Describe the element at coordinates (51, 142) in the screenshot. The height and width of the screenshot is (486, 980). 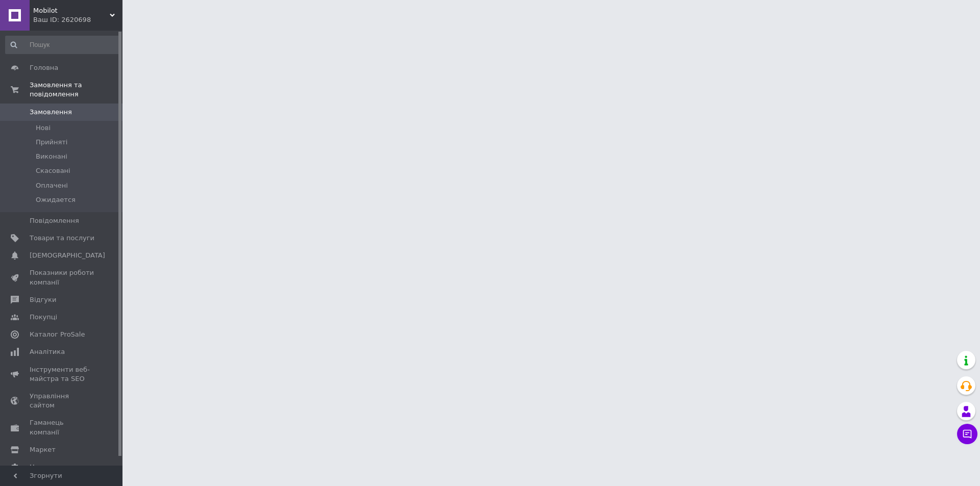
I see `span: Прийняті` at that location.